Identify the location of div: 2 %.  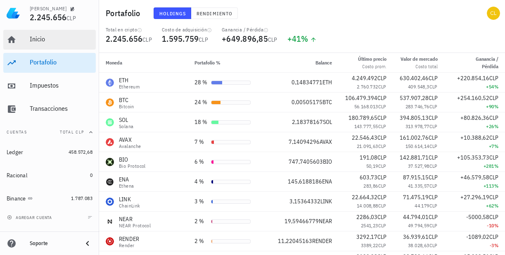
(201, 221).